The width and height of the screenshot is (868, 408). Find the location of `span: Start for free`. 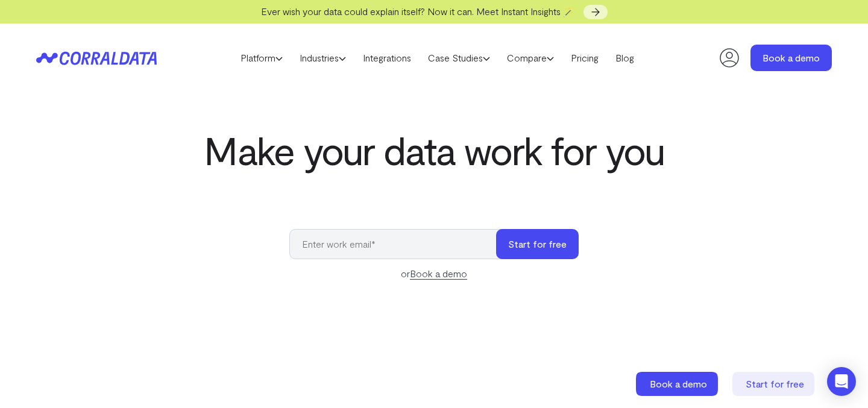

span: Start for free is located at coordinates (775, 383).